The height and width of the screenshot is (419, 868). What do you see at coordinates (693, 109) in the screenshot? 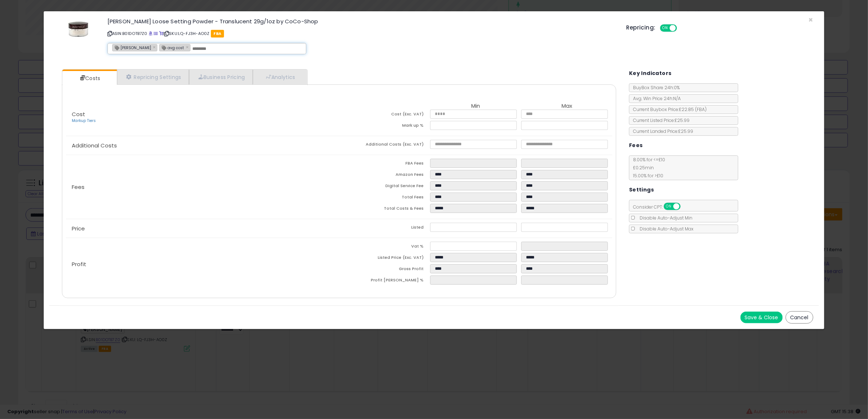
I see `span: £22.85` at bounding box center [693, 109].